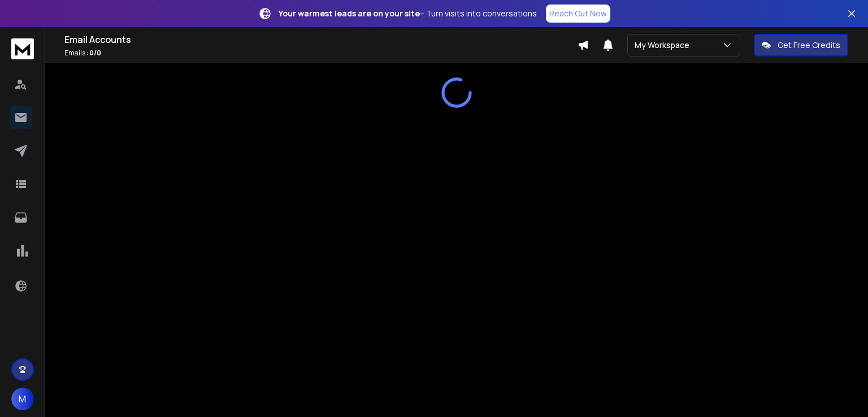 The image size is (868, 417). Describe the element at coordinates (809, 45) in the screenshot. I see `p: Get Free Credits` at that location.